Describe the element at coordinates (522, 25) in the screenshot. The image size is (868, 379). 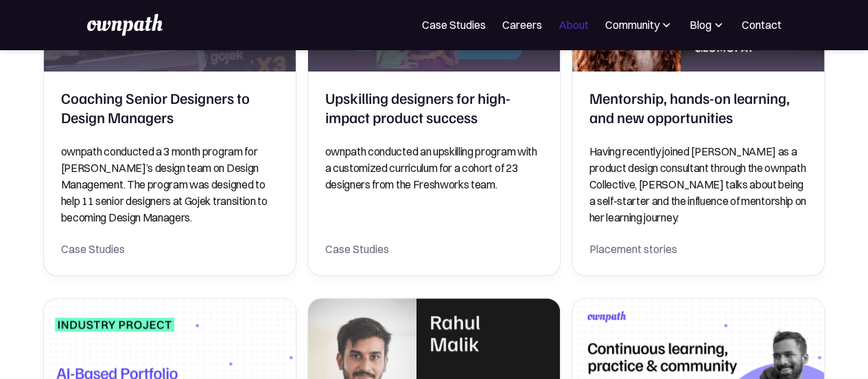
I see `a: Careers` at that location.